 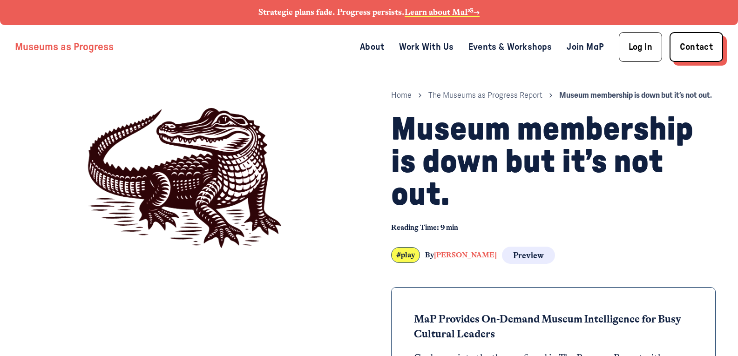 I want to click on a: Events & Workshops, so click(x=510, y=47).